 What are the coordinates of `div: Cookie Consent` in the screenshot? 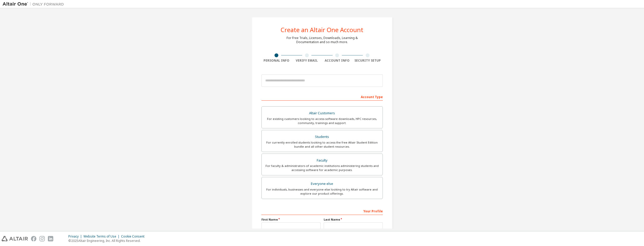 It's located at (134, 237).